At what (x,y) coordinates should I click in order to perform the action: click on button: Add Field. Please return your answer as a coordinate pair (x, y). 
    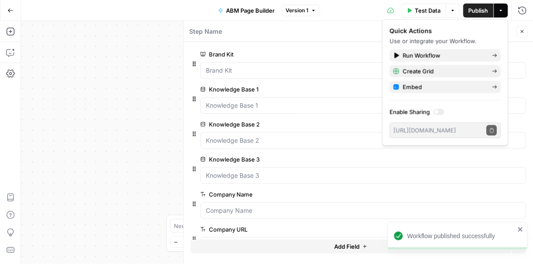
    Looking at the image, I should click on (351, 247).